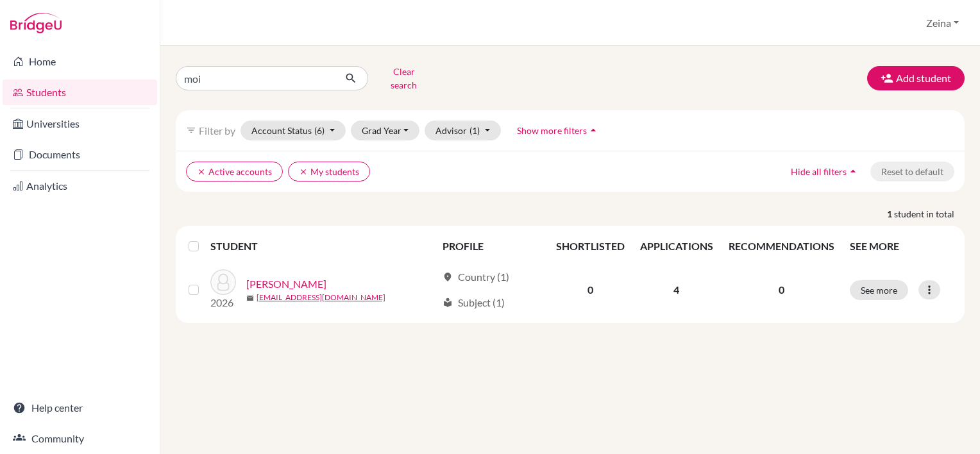  What do you see at coordinates (79, 186) in the screenshot?
I see `a: Analytics` at bounding box center [79, 186].